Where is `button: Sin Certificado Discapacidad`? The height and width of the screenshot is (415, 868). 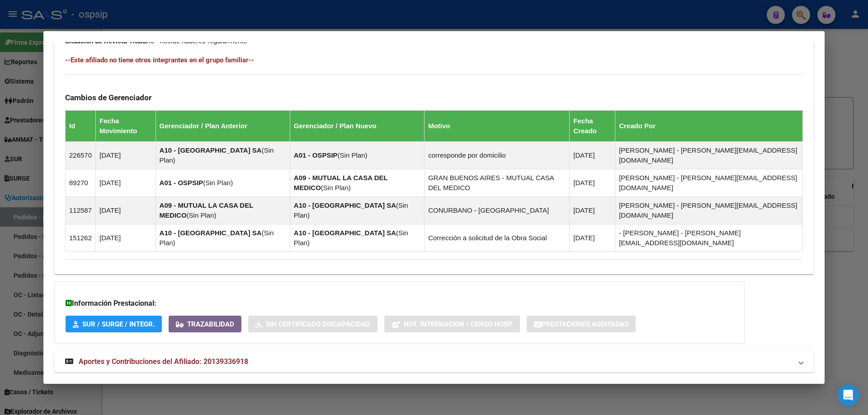
button: Sin Certificado Discapacidad is located at coordinates (313, 324).